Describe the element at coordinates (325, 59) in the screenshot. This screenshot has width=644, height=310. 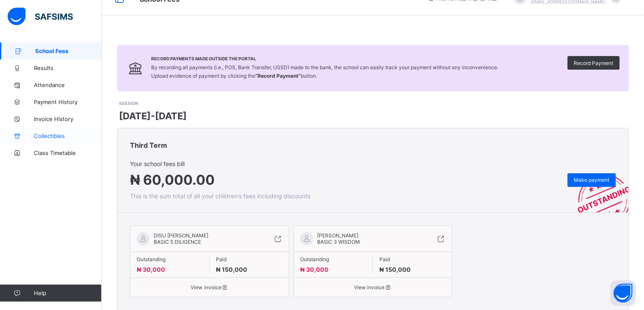
I see `span: Record Payments Made Outside the Portal` at that location.